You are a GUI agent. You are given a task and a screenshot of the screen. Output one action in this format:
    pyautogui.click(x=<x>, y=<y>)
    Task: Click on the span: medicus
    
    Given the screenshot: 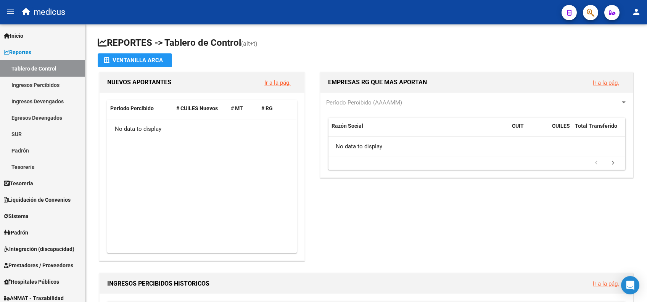 What is the action you would take?
    pyautogui.click(x=49, y=12)
    